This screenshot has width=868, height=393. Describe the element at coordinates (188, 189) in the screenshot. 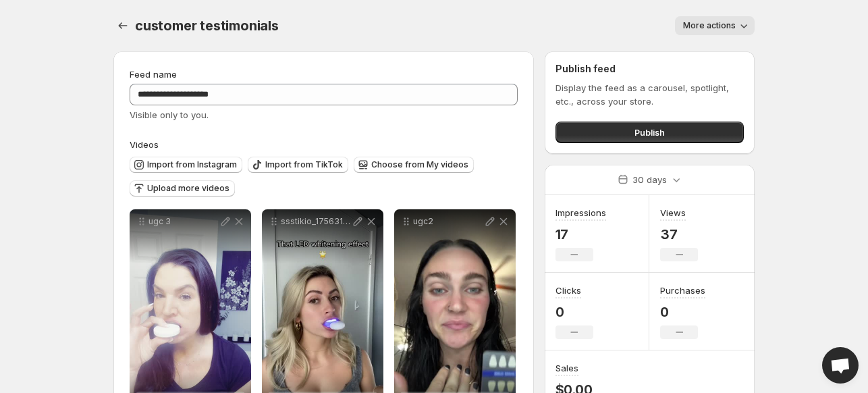

I see `span: Upload more videos` at that location.